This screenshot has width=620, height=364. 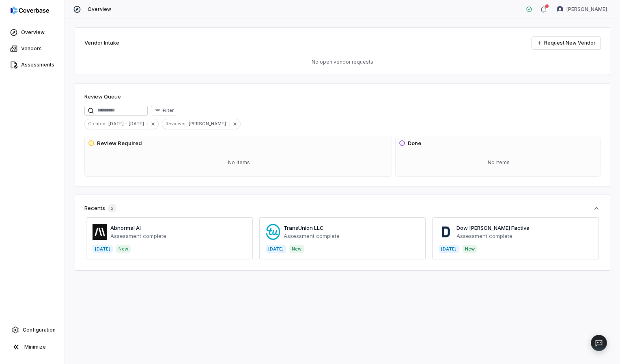 What do you see at coordinates (97, 124) in the screenshot?
I see `span: Created :` at bounding box center [97, 124].